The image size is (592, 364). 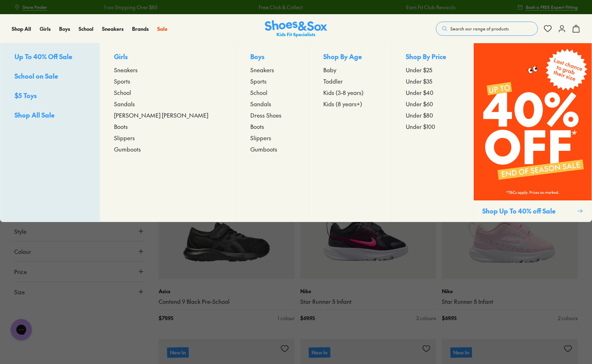 I want to click on div: 1 colour, so click(x=286, y=318).